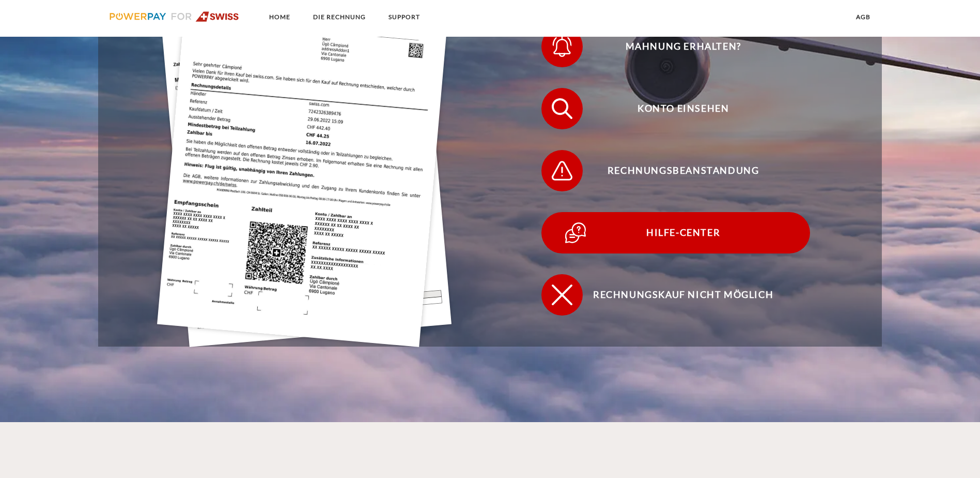 This screenshot has width=980, height=478. I want to click on span: Rechnungsbeanstandung, so click(683, 170).